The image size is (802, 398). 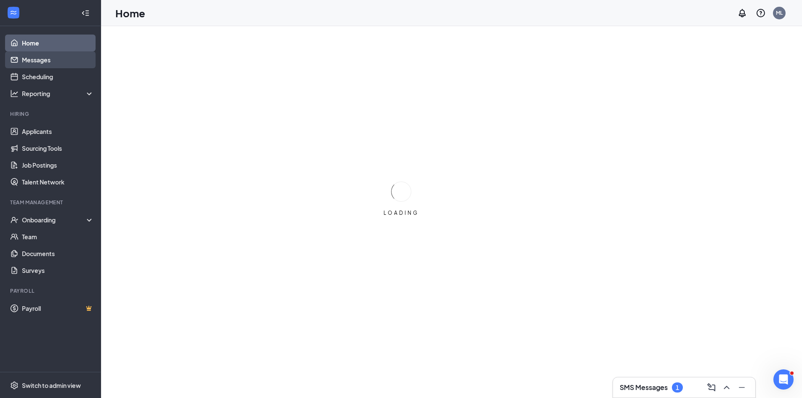 I want to click on svg: WorkstreamLogo, so click(x=13, y=13).